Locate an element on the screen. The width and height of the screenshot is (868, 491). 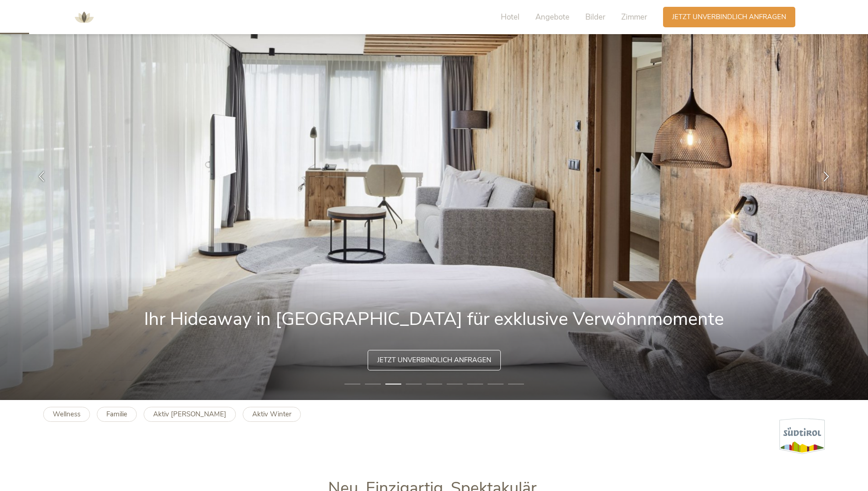
span: Hotel is located at coordinates (510, 17).